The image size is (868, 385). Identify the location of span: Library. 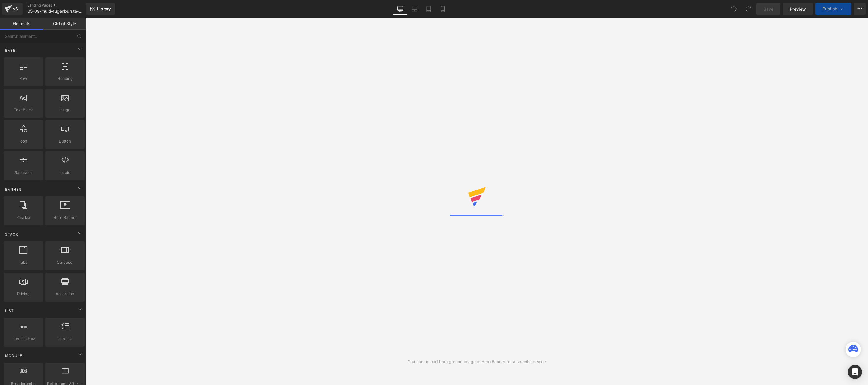
(104, 9).